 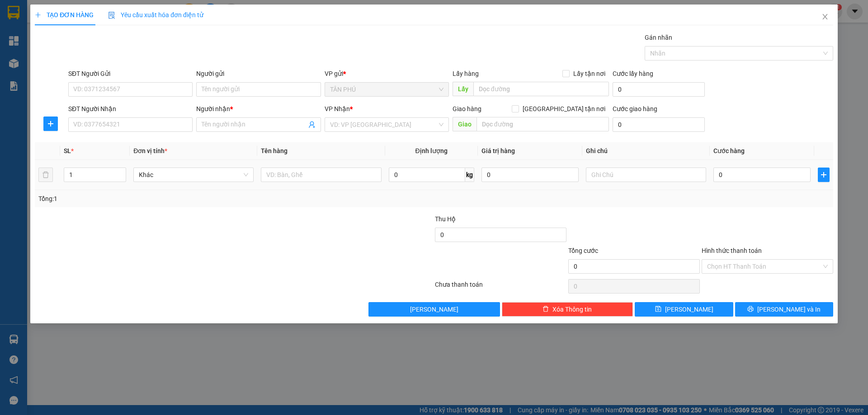 I want to click on img: icon, so click(x=112, y=16).